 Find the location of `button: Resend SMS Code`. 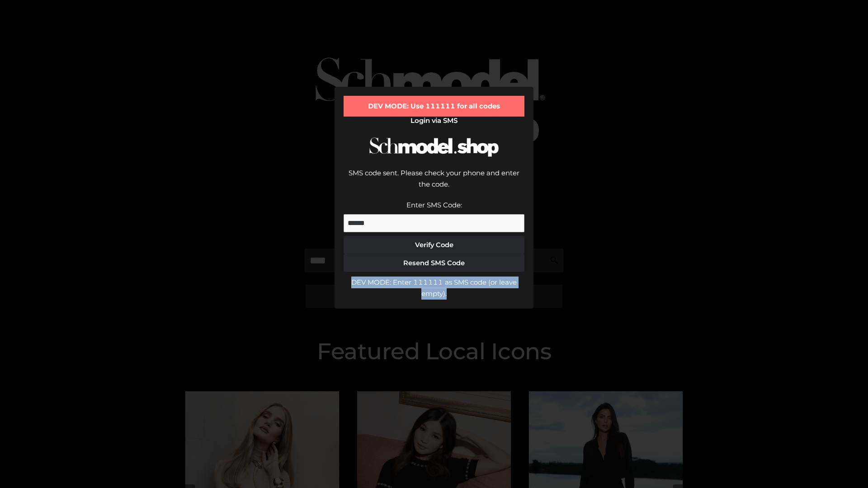

button: Resend SMS Code is located at coordinates (434, 263).